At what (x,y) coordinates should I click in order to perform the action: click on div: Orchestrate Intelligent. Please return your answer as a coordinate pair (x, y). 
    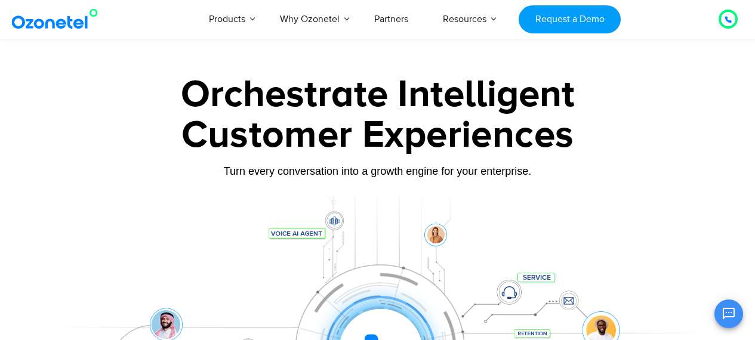
    Looking at the image, I should click on (378, 95).